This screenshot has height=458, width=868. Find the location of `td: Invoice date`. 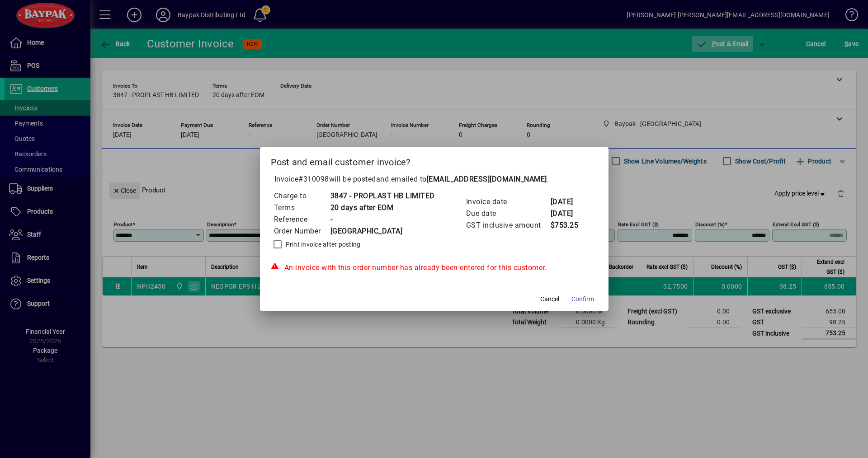

td: Invoice date is located at coordinates (508, 202).